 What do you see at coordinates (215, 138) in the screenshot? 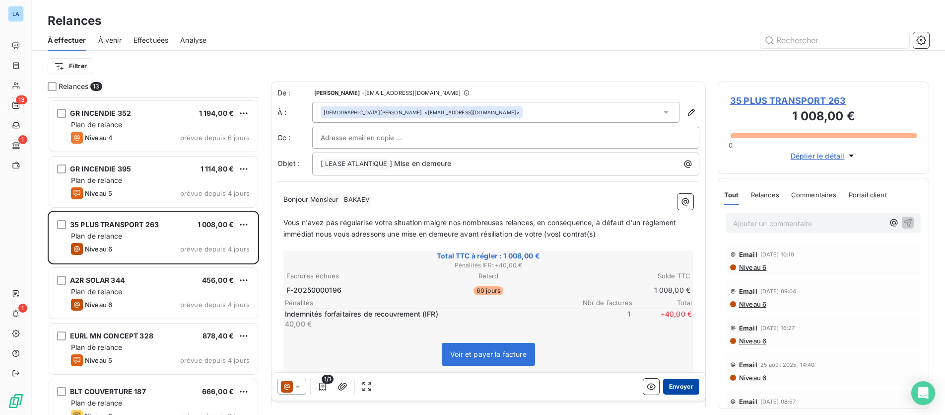
I see `span: prévue depuis 6 jours` at bounding box center [215, 138].